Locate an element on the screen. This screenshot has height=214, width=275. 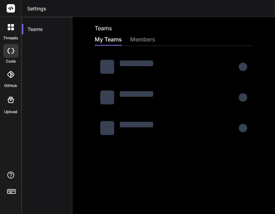
label: threads is located at coordinates (10, 38).